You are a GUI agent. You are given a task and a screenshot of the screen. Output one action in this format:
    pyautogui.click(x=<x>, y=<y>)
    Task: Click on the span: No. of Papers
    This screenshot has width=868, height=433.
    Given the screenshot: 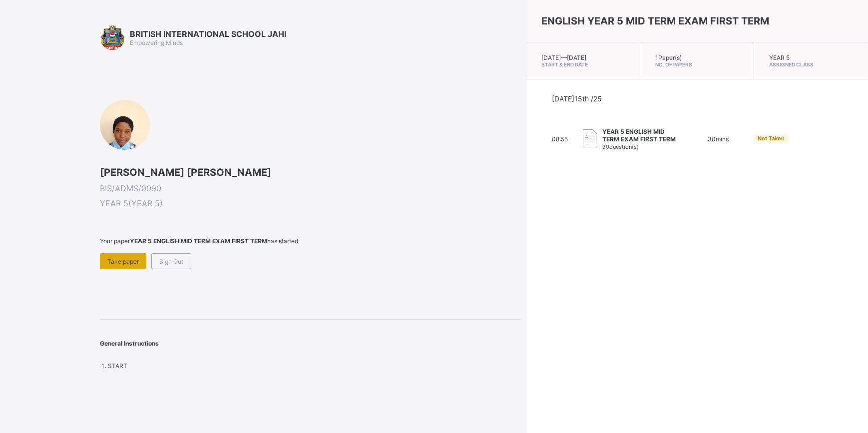 What is the action you would take?
    pyautogui.click(x=697, y=65)
    